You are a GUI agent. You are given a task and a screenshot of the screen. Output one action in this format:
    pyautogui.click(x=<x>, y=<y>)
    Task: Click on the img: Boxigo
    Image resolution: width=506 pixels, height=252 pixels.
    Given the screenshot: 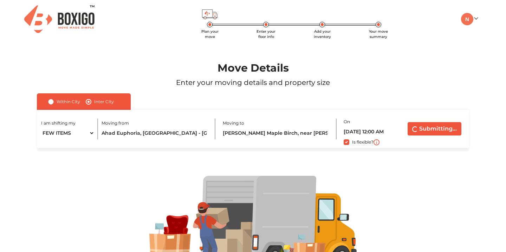 What is the action you would take?
    pyautogui.click(x=59, y=19)
    